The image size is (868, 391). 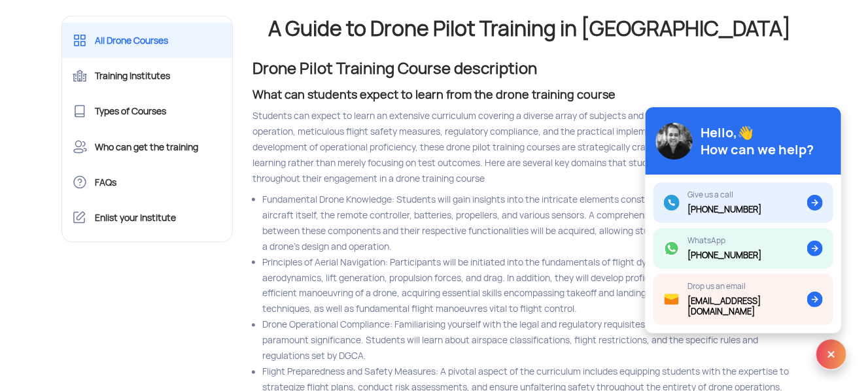 I want to click on li: Fundamental Drone Knowledge: Students will gain insights into the intricate elements constituting..., so click(x=535, y=223).